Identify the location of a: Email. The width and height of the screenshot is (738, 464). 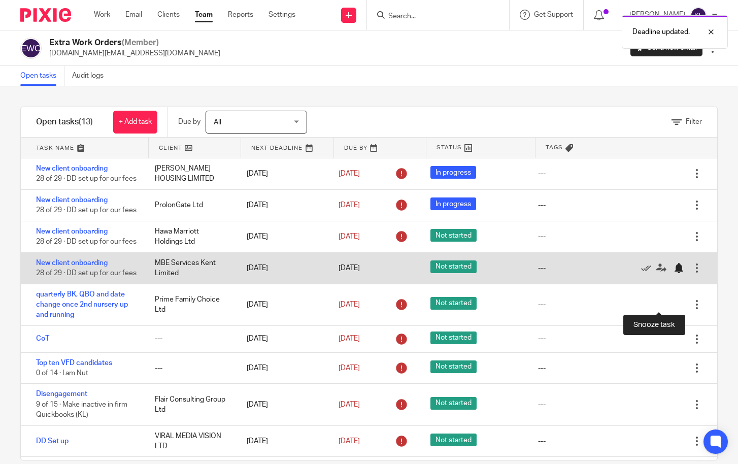
(133, 15).